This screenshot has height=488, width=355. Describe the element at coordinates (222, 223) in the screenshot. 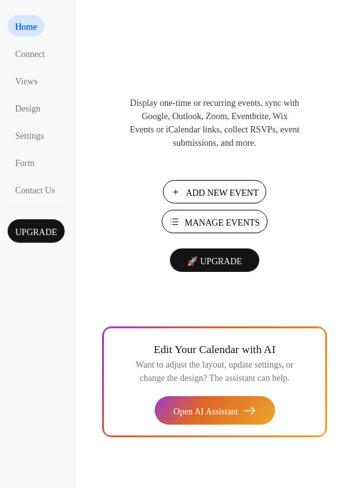

I see `span: Manage Events` at that location.